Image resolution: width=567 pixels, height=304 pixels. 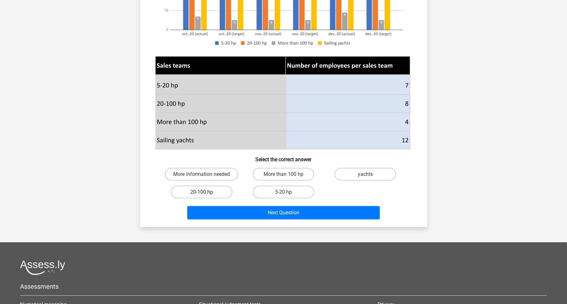 I want to click on h5: Assessments, so click(x=283, y=287).